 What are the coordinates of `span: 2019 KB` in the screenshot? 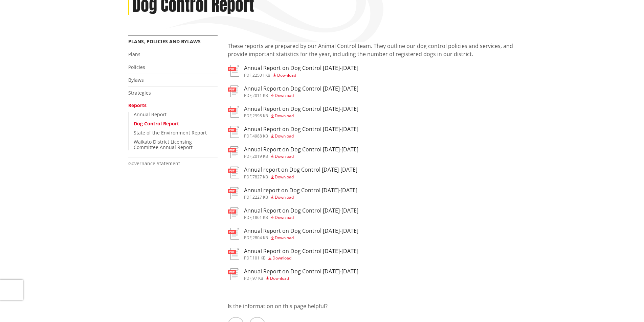 It's located at (261, 156).